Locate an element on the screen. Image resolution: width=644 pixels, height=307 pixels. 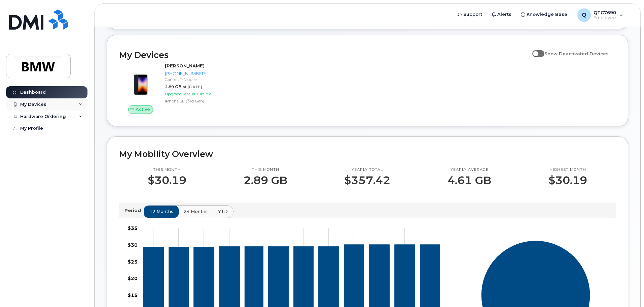
p: Yearly average is located at coordinates (469, 170).